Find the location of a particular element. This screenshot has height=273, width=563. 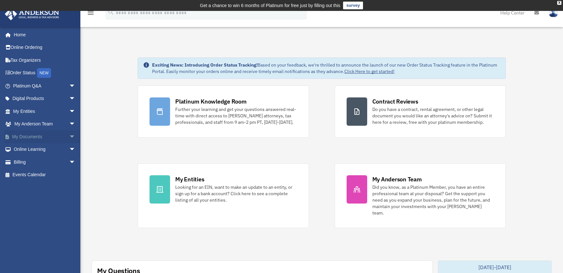

a: Platinum Q&Aarrow_drop_down is located at coordinates (45, 86).